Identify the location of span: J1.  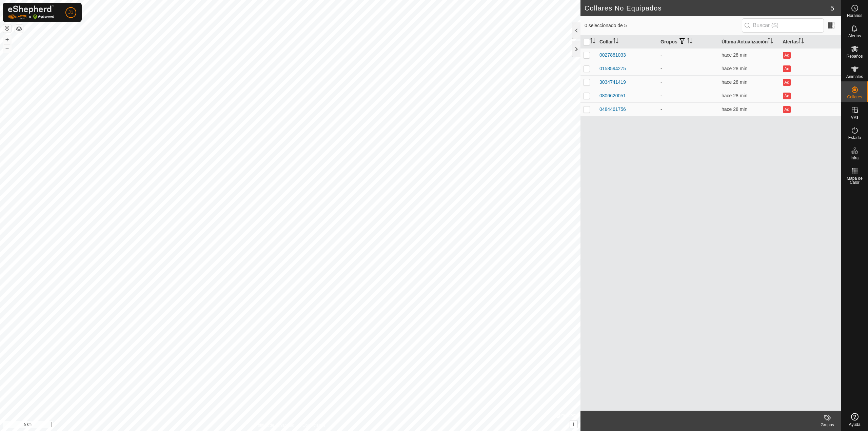
(71, 13).